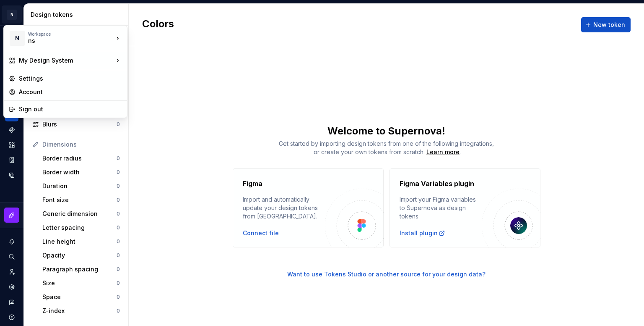 This screenshot has width=644, height=326. I want to click on div: ns, so click(64, 41).